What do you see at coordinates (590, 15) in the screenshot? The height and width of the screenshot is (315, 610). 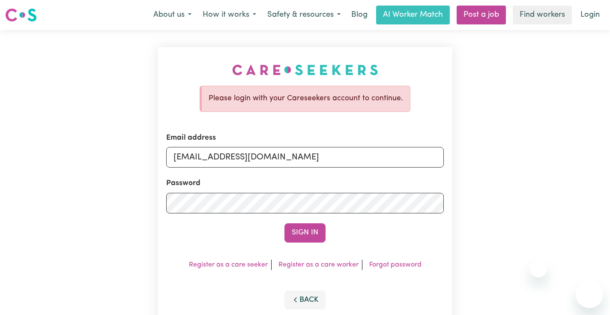 I see `a: Login` at bounding box center [590, 15].